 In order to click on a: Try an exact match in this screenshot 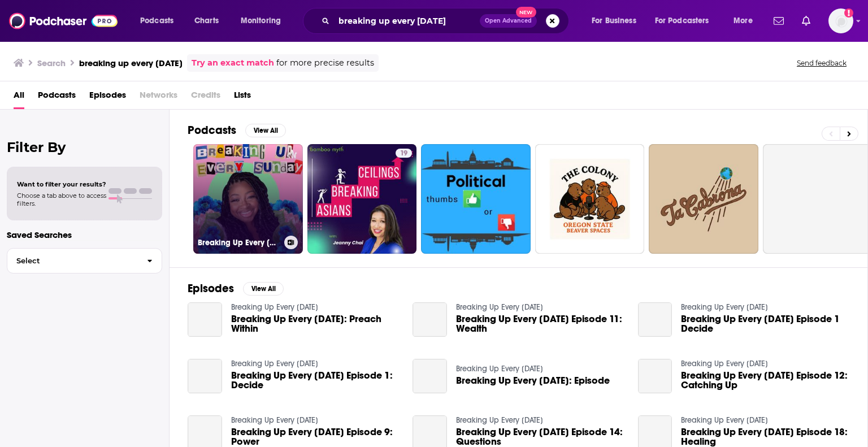, I will do `click(233, 62)`.